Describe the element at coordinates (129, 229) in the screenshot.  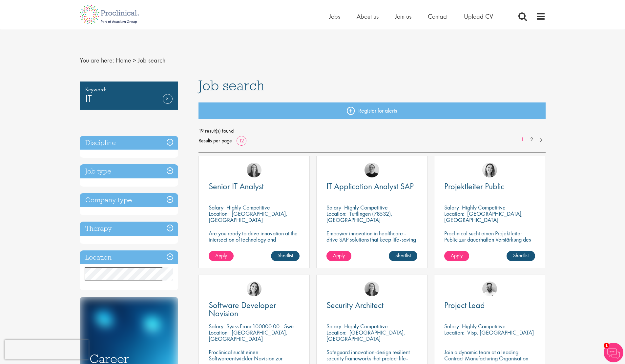
I see `div: Therapy` at that location.